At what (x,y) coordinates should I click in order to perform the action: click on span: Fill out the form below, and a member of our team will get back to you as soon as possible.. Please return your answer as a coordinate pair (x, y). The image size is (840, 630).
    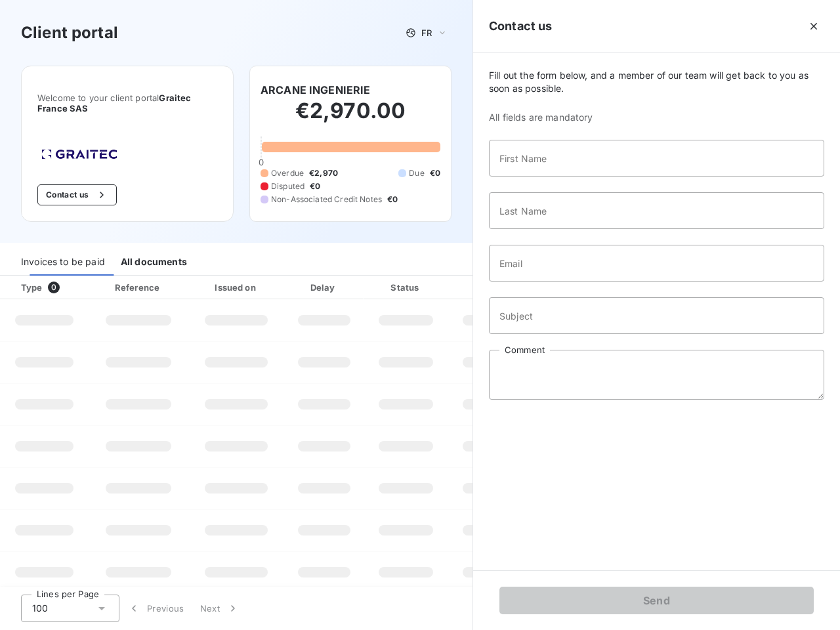
    Looking at the image, I should click on (656, 82).